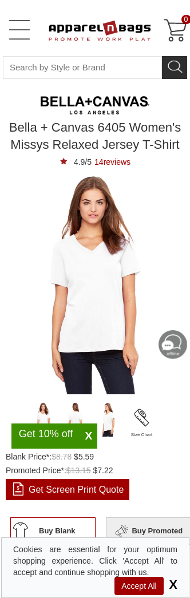 This screenshot has width=190, height=598. What do you see at coordinates (112, 162) in the screenshot?
I see `a: 14reviews` at bounding box center [112, 162].